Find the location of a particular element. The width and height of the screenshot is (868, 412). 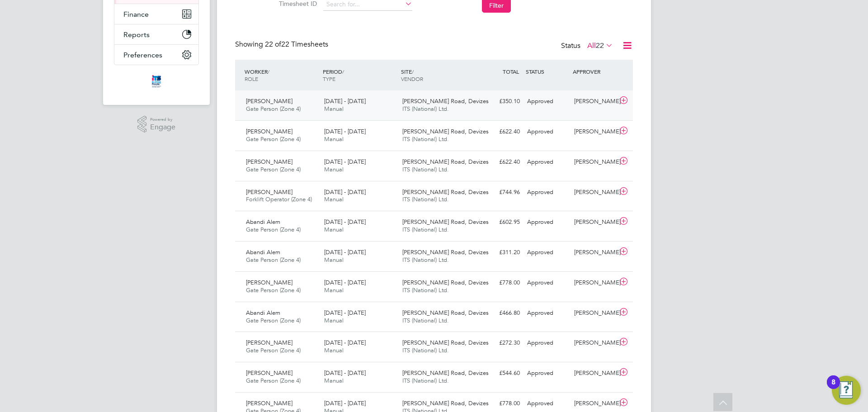

div: APPROVER is located at coordinates (594, 72).